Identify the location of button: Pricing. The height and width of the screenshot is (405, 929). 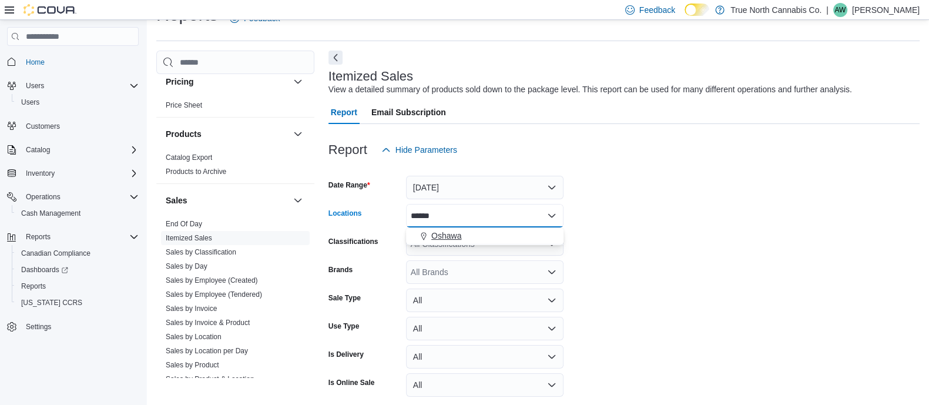
(227, 82).